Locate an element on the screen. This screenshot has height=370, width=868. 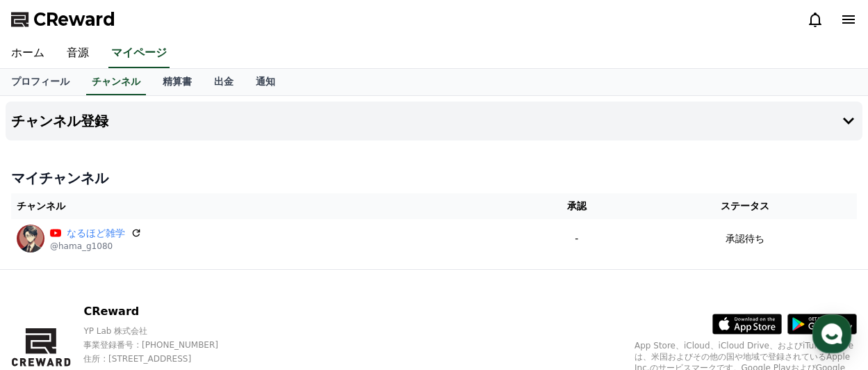
p: 承認待ち is located at coordinates (745, 238).